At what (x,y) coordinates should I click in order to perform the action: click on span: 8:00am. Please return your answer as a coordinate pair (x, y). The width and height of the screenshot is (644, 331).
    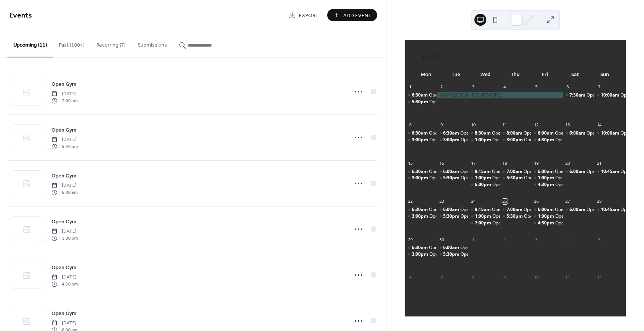
    Looking at the image, I should click on (515, 133).